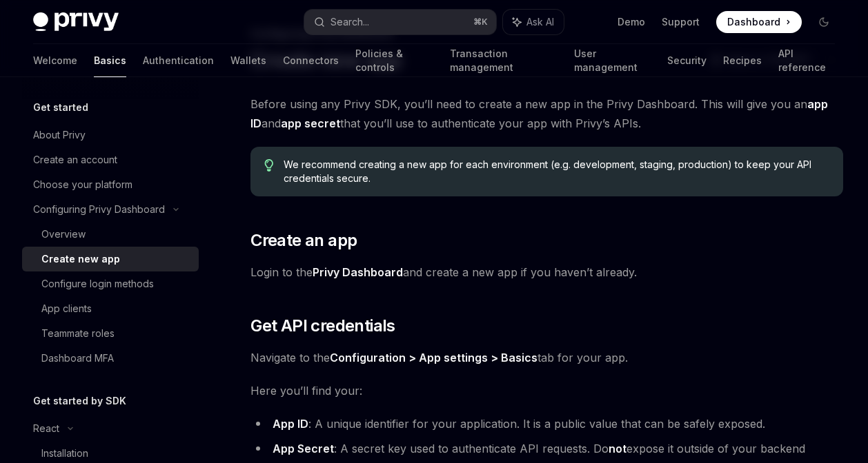 The image size is (868, 463). What do you see at coordinates (310, 61) in the screenshot?
I see `a: Connectors` at bounding box center [310, 61].